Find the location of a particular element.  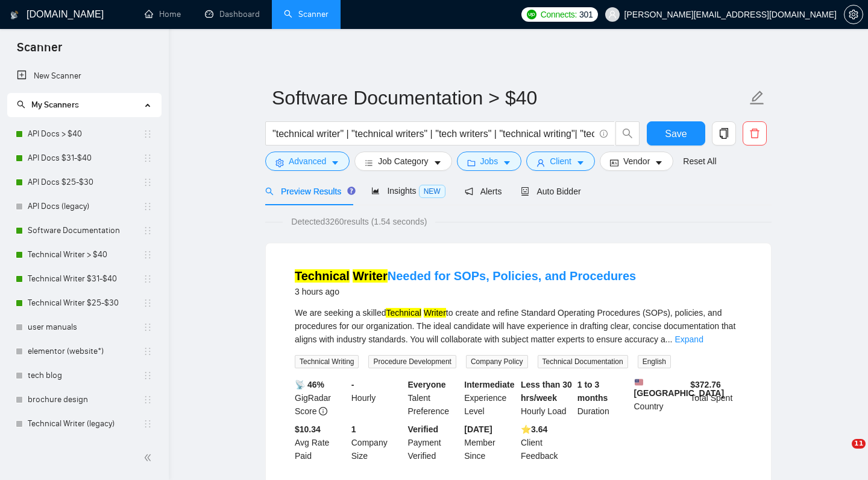

span: Auto Bidder is located at coordinates (550, 191).